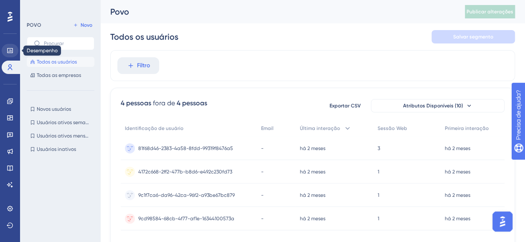  I want to click on span: Usuários ativos semanais, so click(64, 122).